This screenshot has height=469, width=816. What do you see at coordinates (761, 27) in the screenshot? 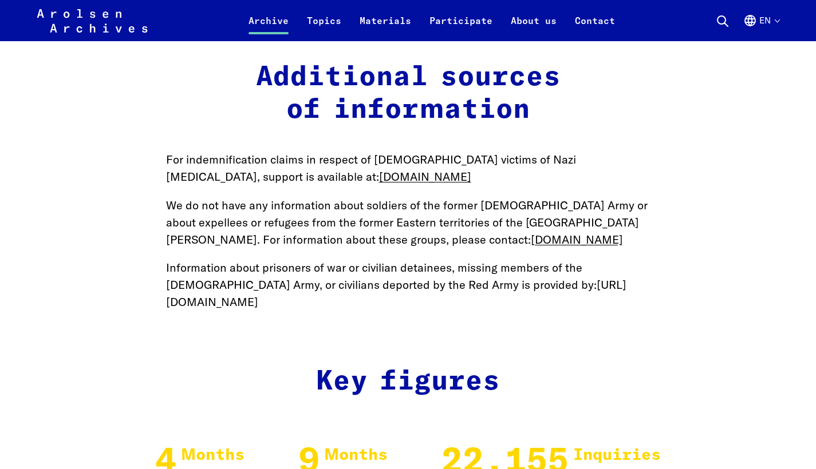
I see `button: English, language selection` at bounding box center [761, 27].